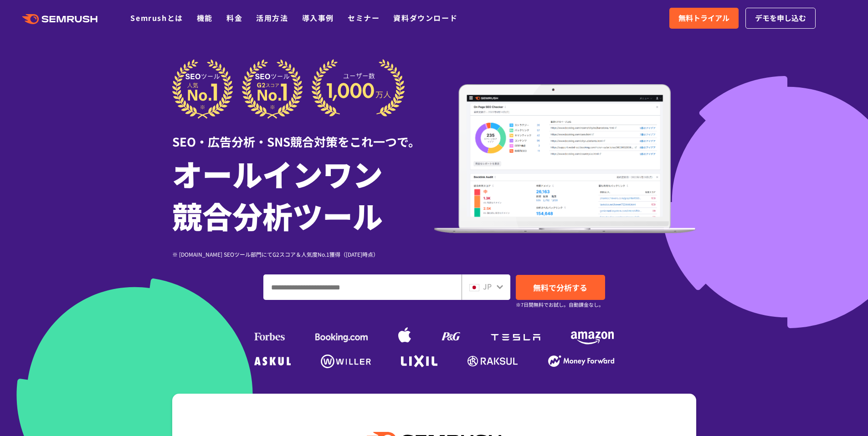  What do you see at coordinates (425, 18) in the screenshot?
I see `a: 資料ダウンロード` at bounding box center [425, 18].